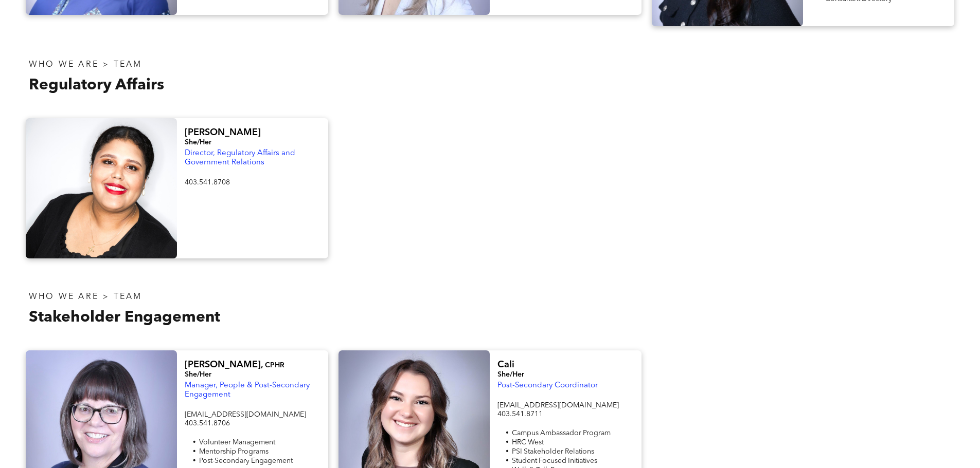 Image resolution: width=980 pixels, height=468 pixels. What do you see at coordinates (239, 158) in the screenshot?
I see `span: Director, Regulatory Affairs and Government Relations` at bounding box center [239, 158].